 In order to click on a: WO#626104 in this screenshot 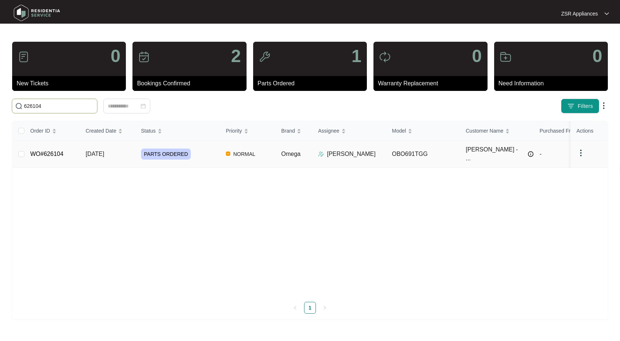, I will do `click(47, 154)`.